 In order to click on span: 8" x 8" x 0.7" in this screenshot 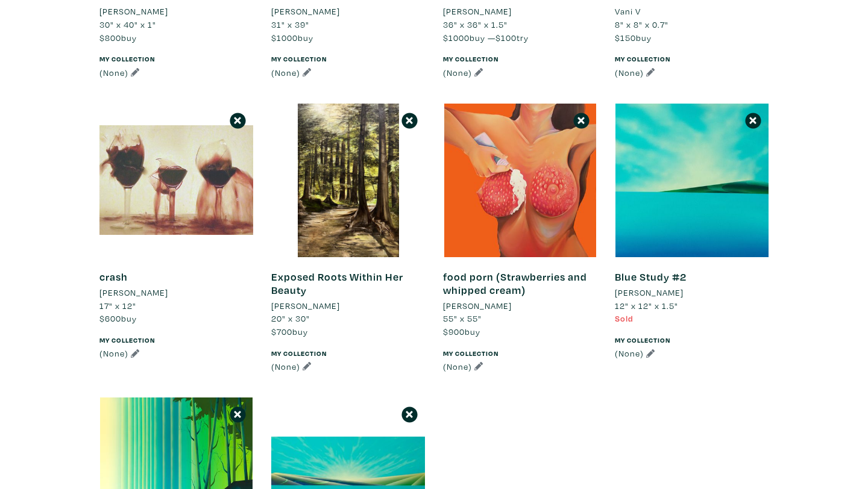, I will do `click(641, 24)`.